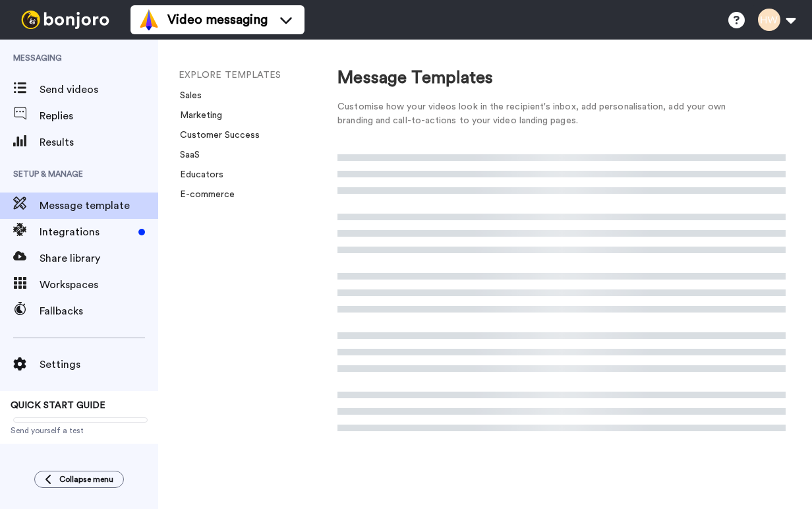  Describe the element at coordinates (99, 89) in the screenshot. I see `span: Send videos` at that location.